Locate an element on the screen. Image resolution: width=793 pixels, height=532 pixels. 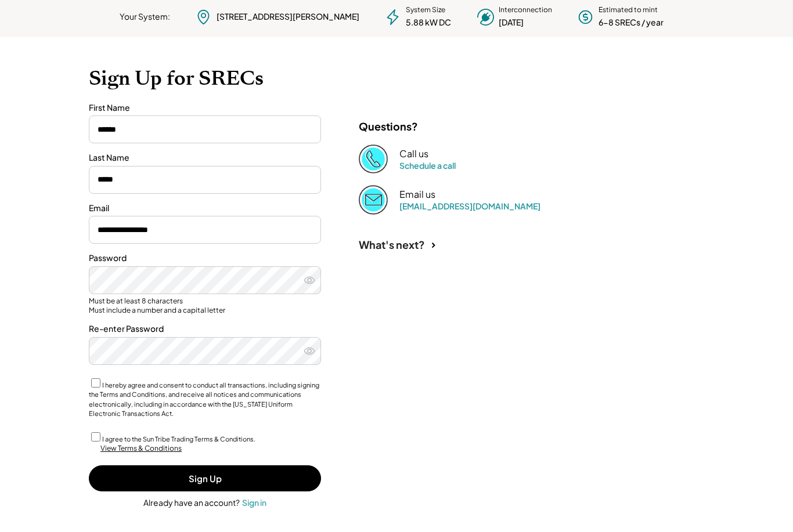
div: 6-8 SRECs / year is located at coordinates (631, 23).